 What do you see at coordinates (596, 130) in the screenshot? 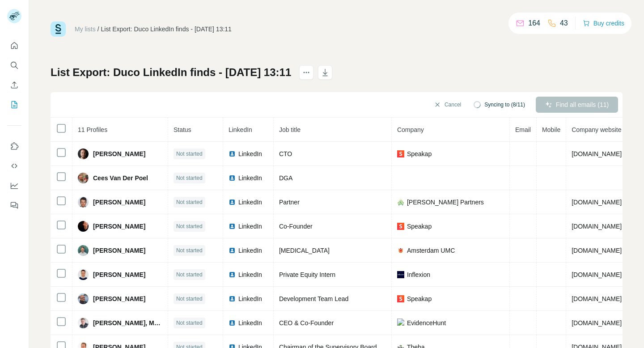
I see `span: Company website` at bounding box center [596, 130].